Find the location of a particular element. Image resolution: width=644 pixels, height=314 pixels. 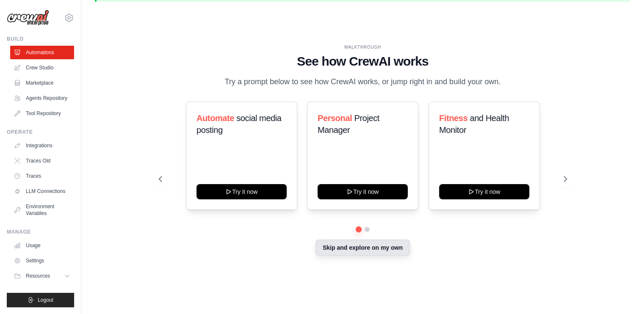

a: Traces Old is located at coordinates (42, 161).